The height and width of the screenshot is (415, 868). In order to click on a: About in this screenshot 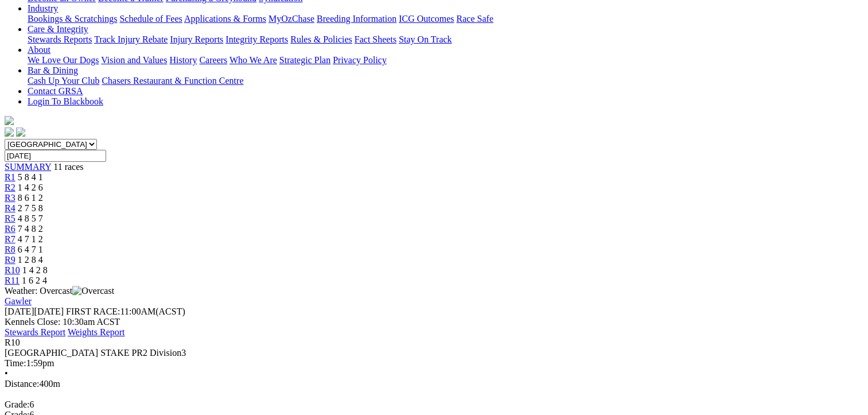, I will do `click(39, 50)`.